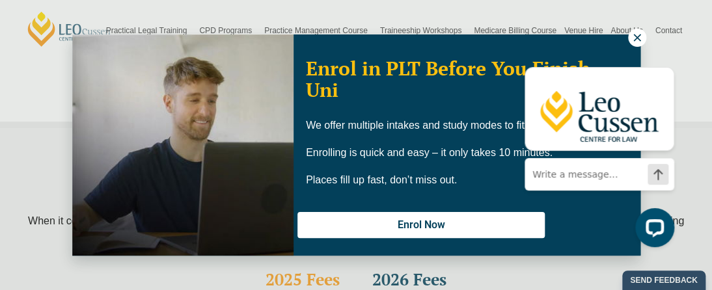  I want to click on input: Write a message…, so click(85, 131).